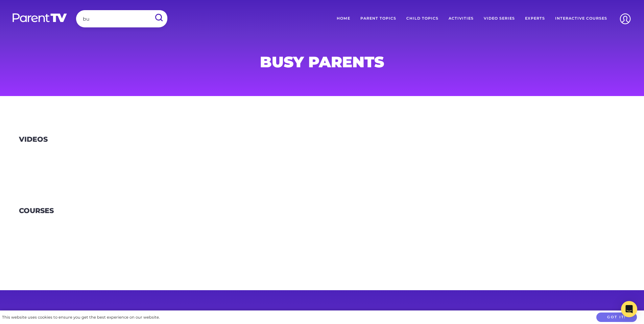  What do you see at coordinates (36, 211) in the screenshot?
I see `h3: Courses` at bounding box center [36, 211].